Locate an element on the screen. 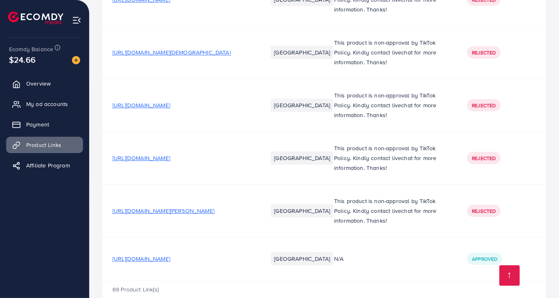 This screenshot has width=559, height=298. span: Ecomdy Balance is located at coordinates (31, 49).